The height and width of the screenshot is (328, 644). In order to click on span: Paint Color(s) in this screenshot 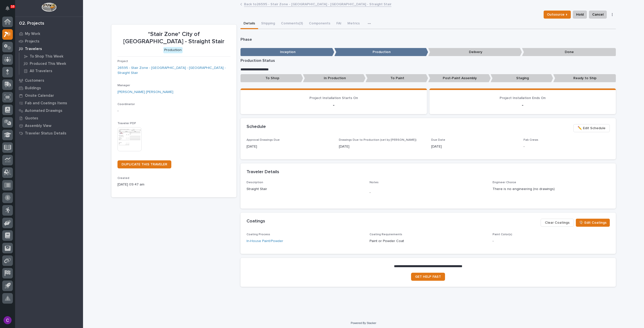, I will do `click(502, 235)`.